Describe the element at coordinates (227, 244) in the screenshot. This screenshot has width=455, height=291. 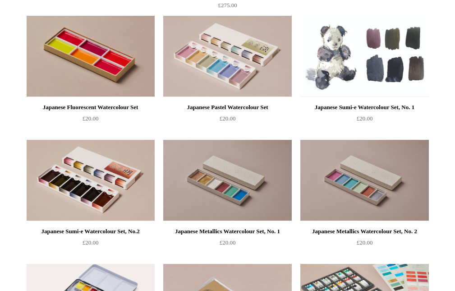
I see `a: Japanese Metallics Watercolour Set, No. 1 £20.00` at that location.